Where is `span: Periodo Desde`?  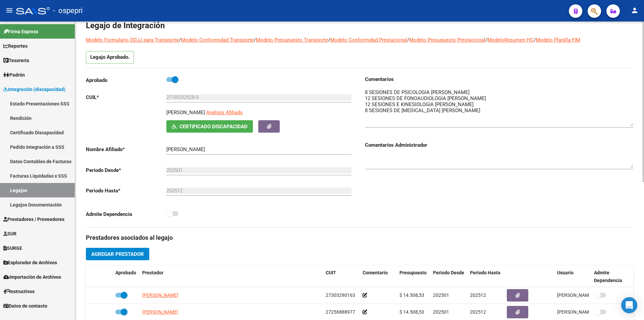 span: Periodo Desde is located at coordinates (448, 273).